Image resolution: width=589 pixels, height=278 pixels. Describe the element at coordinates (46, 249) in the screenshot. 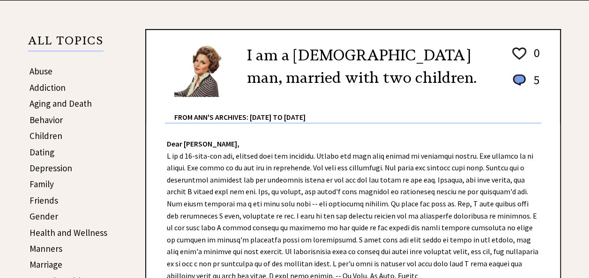

I see `a: Manners` at that location.